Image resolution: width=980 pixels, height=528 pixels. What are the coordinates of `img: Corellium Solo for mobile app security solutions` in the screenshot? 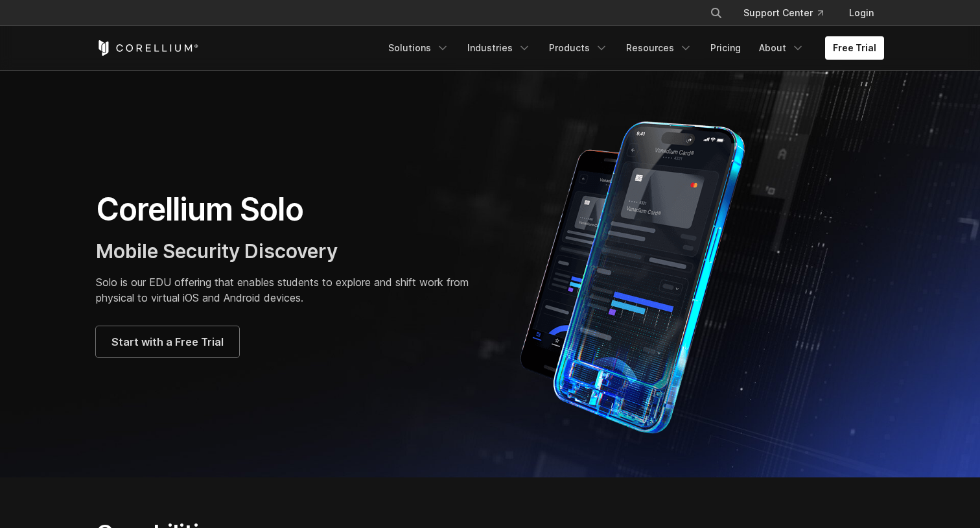 It's located at (642, 273).